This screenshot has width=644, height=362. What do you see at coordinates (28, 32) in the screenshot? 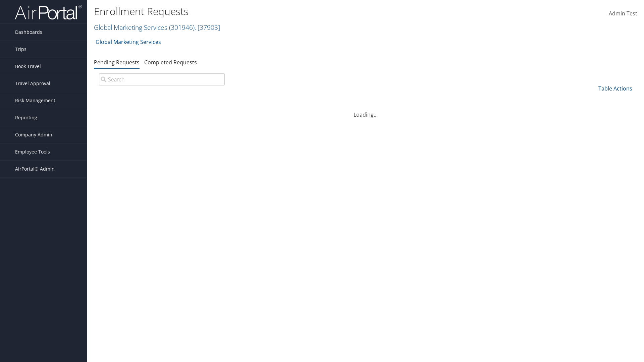
I see `span: Dashboards` at bounding box center [28, 32].